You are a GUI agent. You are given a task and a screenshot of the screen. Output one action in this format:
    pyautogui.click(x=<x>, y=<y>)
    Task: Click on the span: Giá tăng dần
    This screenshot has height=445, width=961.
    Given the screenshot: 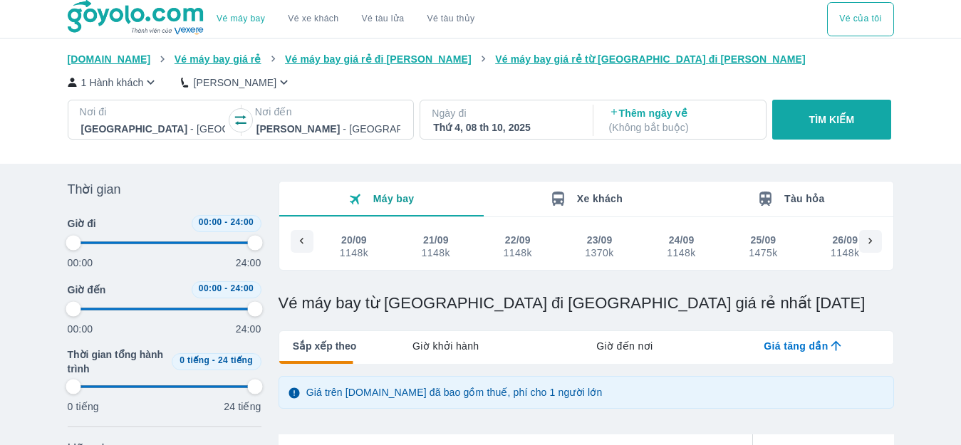 What is the action you would take?
    pyautogui.click(x=796, y=346)
    